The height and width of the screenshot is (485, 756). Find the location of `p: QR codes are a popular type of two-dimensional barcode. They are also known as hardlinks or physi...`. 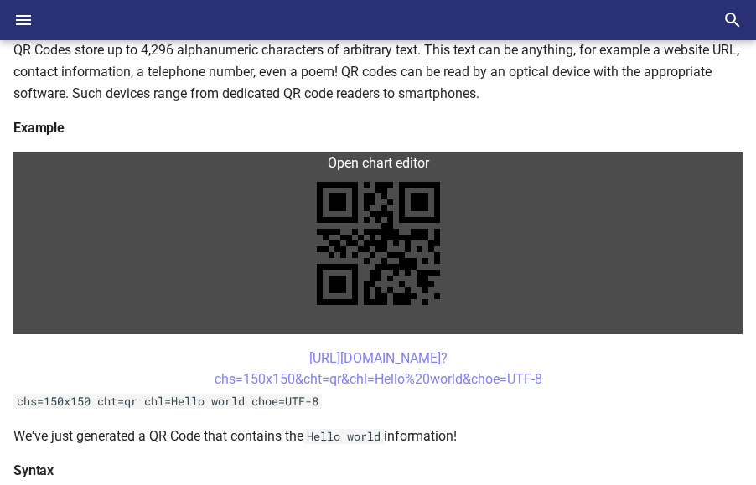

p: QR codes are a popular type of two-dimensional barcode. They are also known as hardlinks or physi... is located at coordinates (378, 61).